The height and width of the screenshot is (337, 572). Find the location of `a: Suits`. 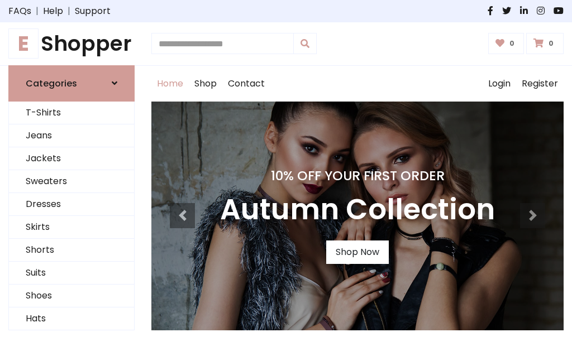

a: Suits is located at coordinates (71, 273).